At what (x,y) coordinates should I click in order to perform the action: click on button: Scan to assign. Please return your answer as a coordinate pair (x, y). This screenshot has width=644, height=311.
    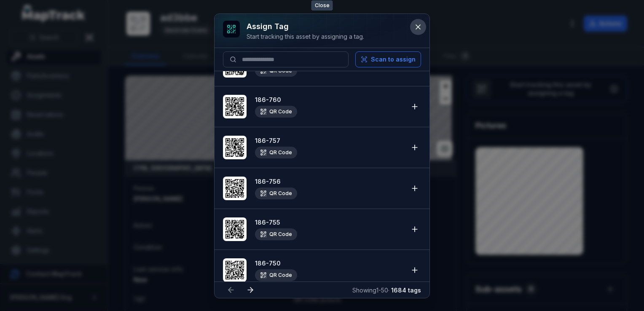
    Looking at the image, I should click on (388, 60).